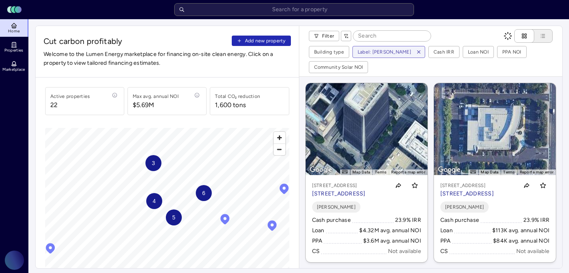  What do you see at coordinates (478, 52) in the screenshot?
I see `div: Loan NOI` at bounding box center [478, 52].